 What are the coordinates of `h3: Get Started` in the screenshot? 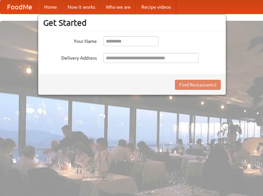 It's located at (132, 23).